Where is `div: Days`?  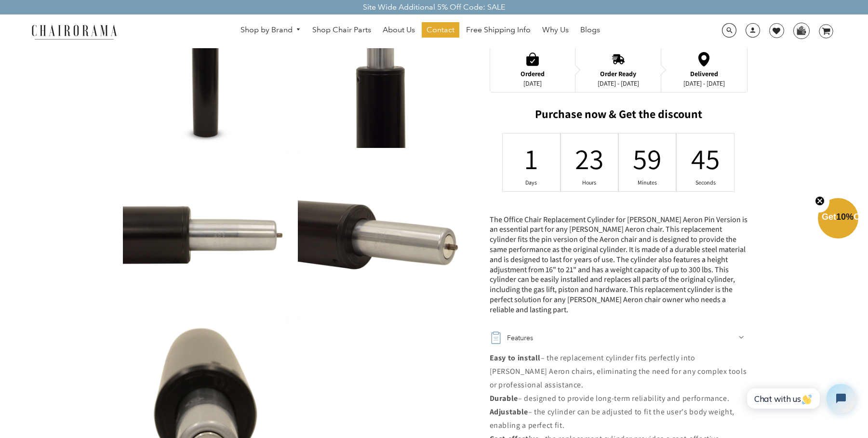
div: Days is located at coordinates (532, 183).